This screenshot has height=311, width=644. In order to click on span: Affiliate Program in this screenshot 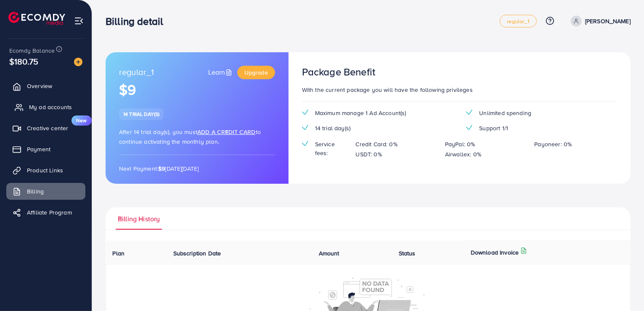, I will do `click(49, 212)`.